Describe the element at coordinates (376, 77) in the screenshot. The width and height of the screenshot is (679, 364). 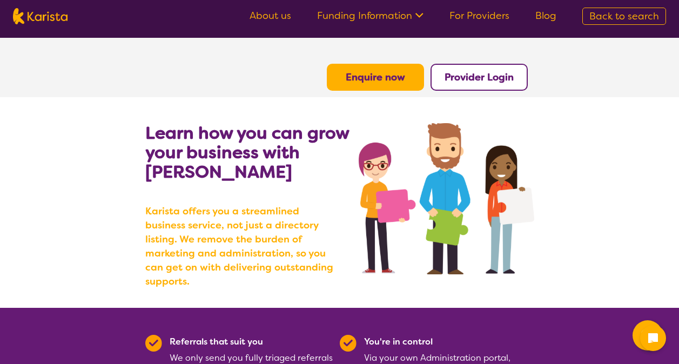
I see `a: Enquire now` at that location.